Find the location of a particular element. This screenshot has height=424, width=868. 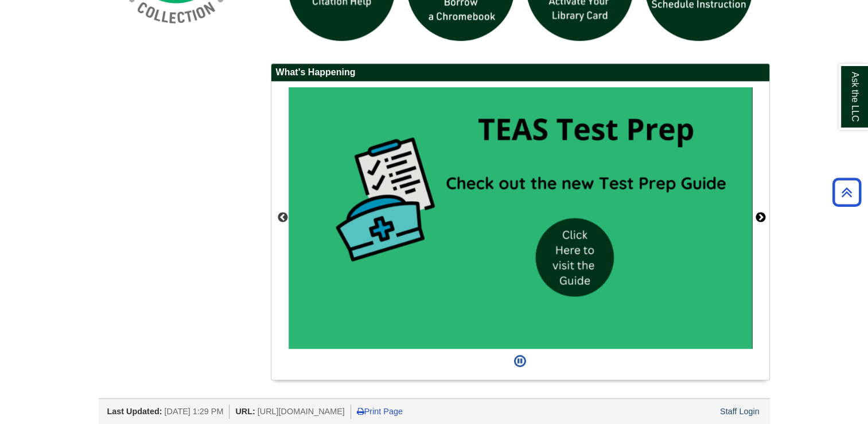

button: Previous is located at coordinates (283, 218).